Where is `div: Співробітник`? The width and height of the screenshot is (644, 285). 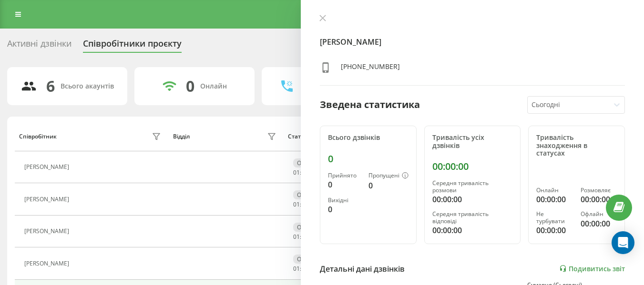 div: Співробітник is located at coordinates (38, 137).